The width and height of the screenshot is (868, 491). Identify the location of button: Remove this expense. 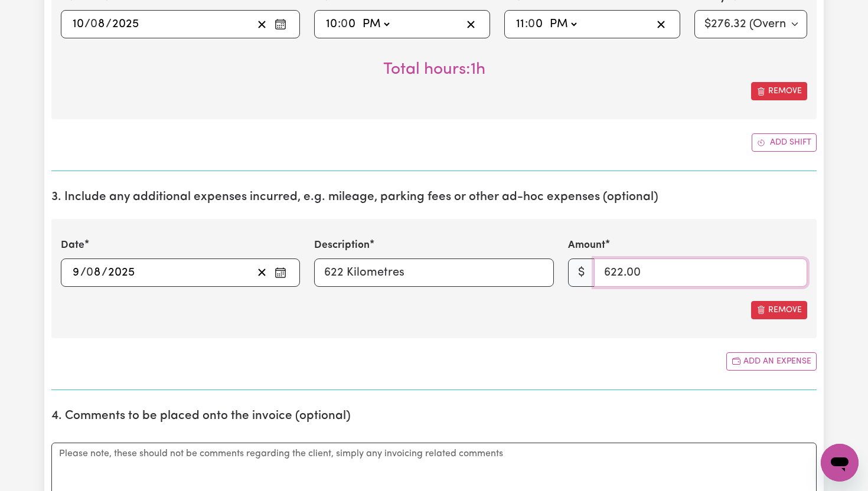
(778, 310).